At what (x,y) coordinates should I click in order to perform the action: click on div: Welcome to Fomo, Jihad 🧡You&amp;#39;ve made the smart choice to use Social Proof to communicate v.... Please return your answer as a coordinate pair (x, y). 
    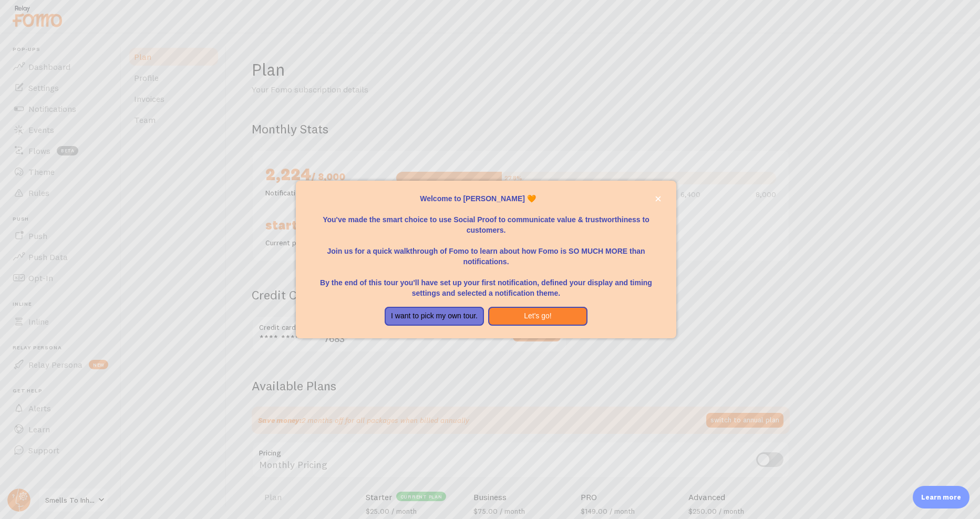
    Looking at the image, I should click on (486, 259).